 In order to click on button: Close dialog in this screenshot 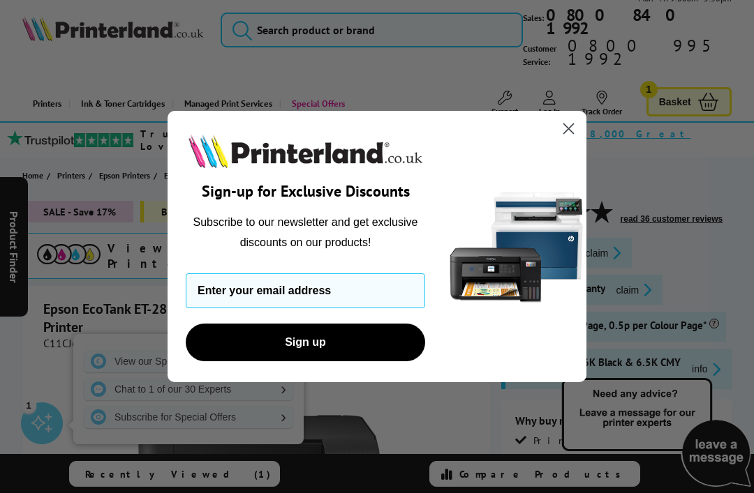, I will do `click(568, 128)`.